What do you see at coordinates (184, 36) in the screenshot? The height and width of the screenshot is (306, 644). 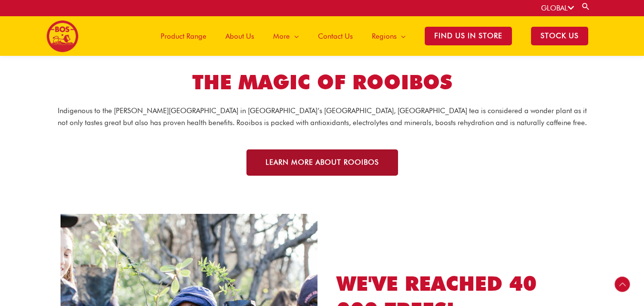 I see `span: Product Range` at bounding box center [184, 36].